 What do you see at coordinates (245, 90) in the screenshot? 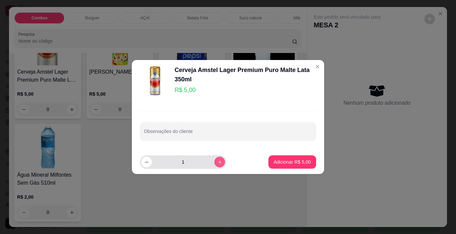
I see `p: R$ 5,00` at bounding box center [245, 90].